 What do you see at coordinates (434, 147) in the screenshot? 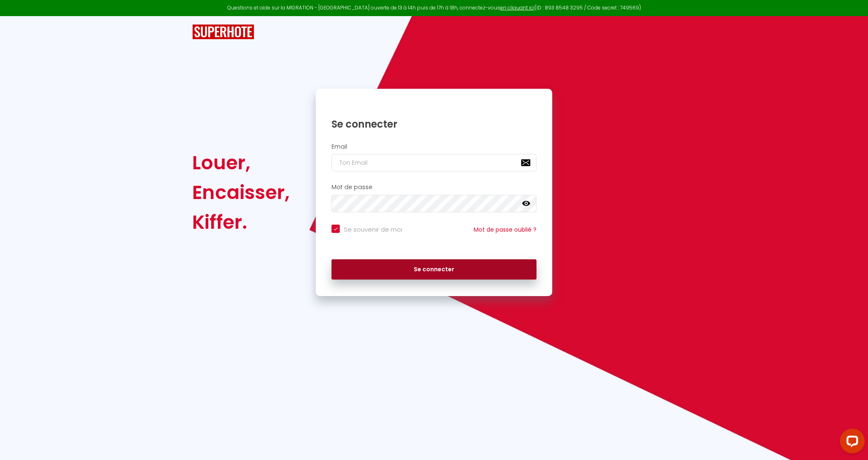
I see `h2: Email` at bounding box center [434, 147].